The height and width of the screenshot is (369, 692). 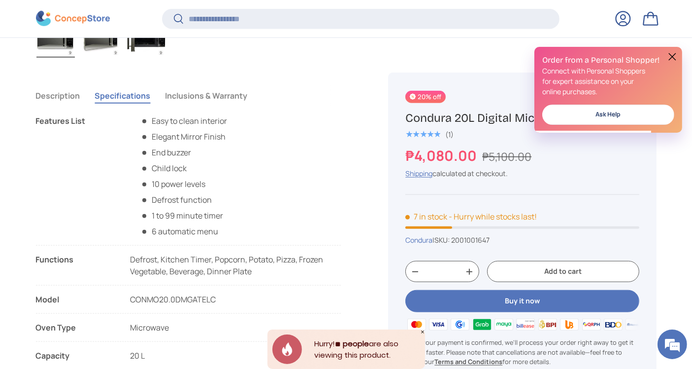 I want to click on img: billease, so click(x=526, y=324).